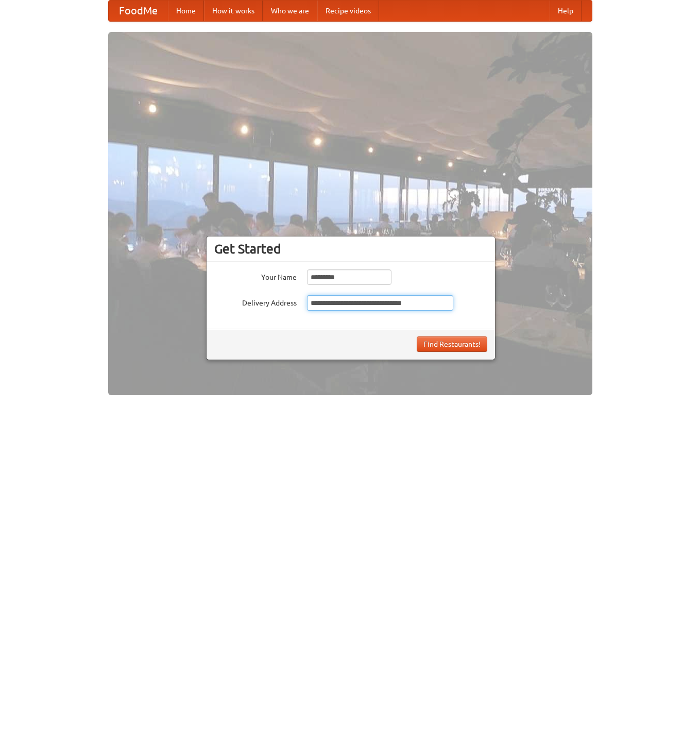 The width and height of the screenshot is (700, 729). Describe the element at coordinates (186, 10) in the screenshot. I see `a: Home` at that location.